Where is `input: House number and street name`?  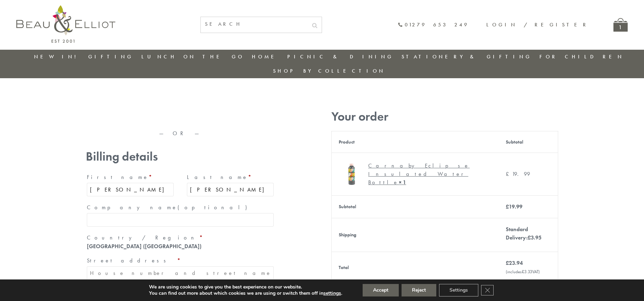 input: House number and street name is located at coordinates (180, 273).